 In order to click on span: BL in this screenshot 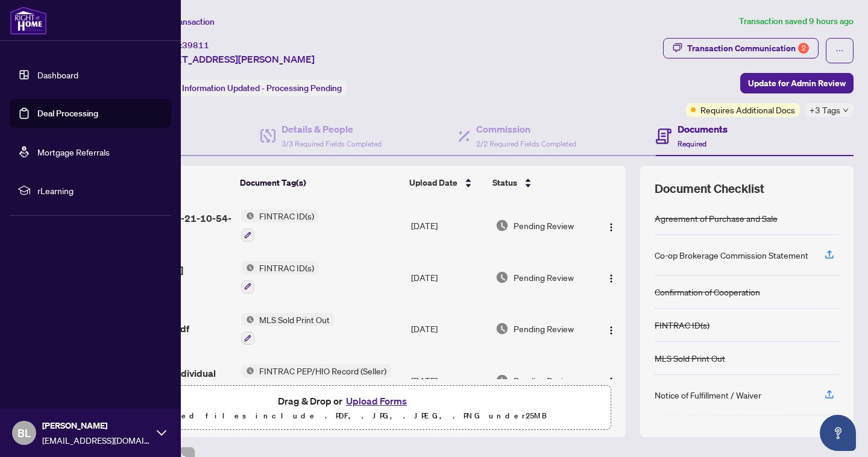, I will do `click(24, 433)`.